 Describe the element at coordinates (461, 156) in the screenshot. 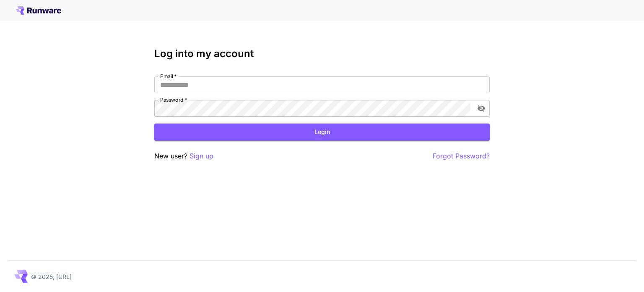

I see `p: Forgot Password?` at that location.